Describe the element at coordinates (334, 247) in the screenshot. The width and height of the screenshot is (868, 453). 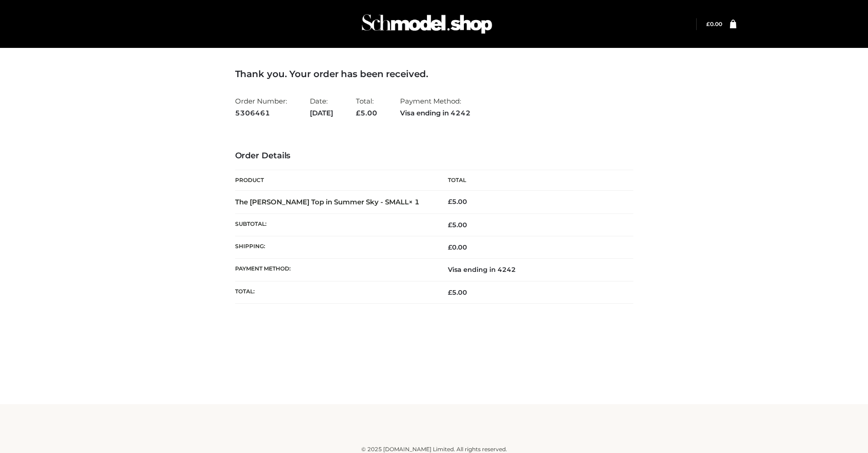
I see `th: Shipping:` at that location.